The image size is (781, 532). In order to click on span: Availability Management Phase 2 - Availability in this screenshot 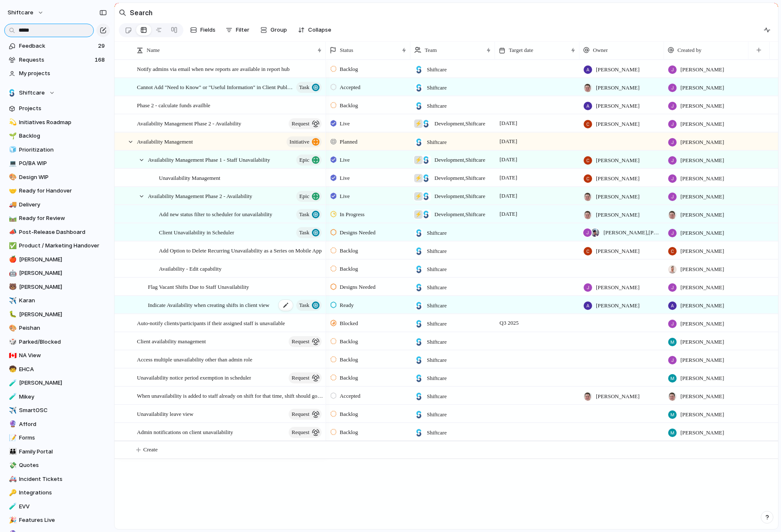, I will do `click(200, 196)`.